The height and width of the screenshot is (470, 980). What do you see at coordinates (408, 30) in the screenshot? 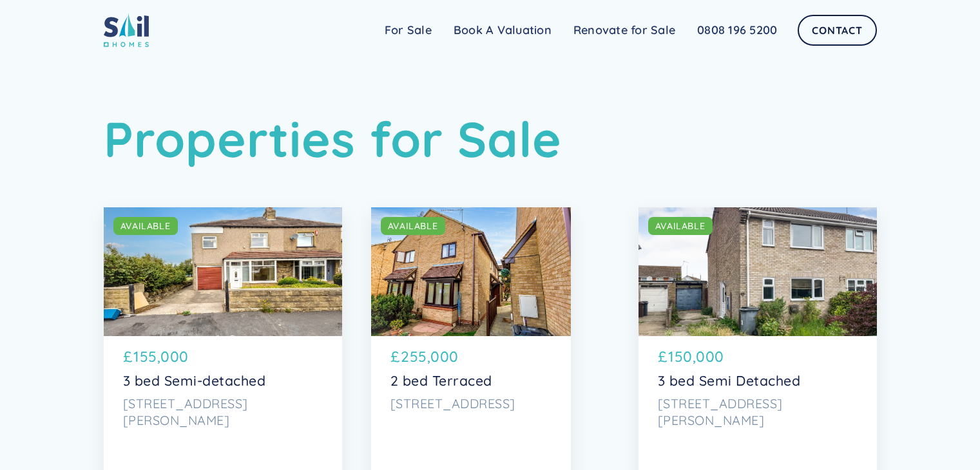
I see `a: For Sale` at bounding box center [408, 30].